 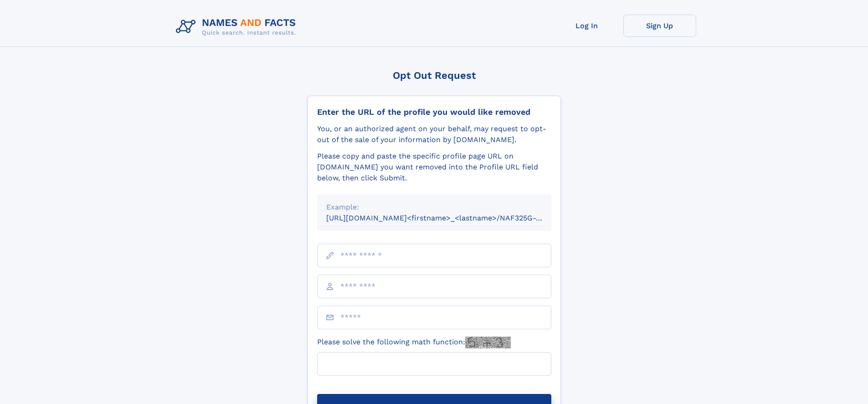 What do you see at coordinates (434, 112) in the screenshot?
I see `div: Enter the URL of the profile you would like removed` at bounding box center [434, 112].